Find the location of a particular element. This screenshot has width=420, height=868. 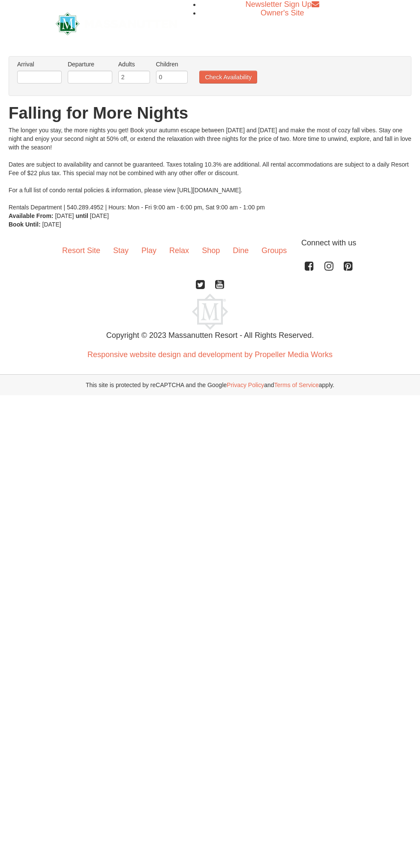

strong: until is located at coordinates (82, 216).